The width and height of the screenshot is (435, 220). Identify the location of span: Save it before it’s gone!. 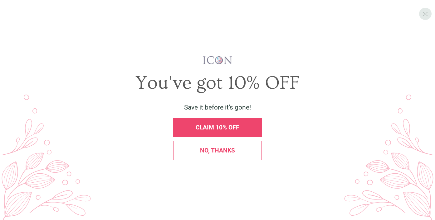
(217, 108).